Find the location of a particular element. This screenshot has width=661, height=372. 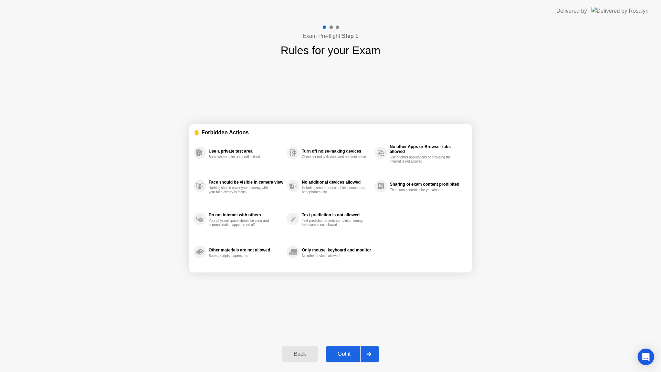

div: The exam content is for you alone is located at coordinates (422, 190).